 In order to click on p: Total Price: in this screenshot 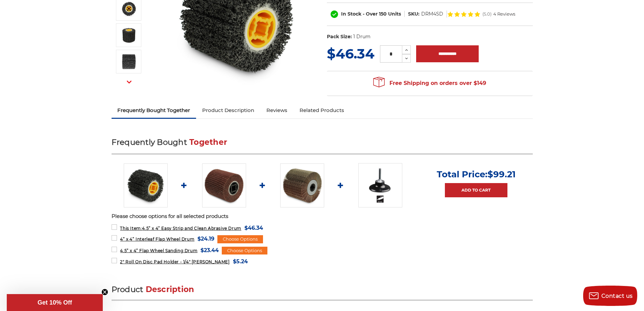, I will do `click(476, 174)`.